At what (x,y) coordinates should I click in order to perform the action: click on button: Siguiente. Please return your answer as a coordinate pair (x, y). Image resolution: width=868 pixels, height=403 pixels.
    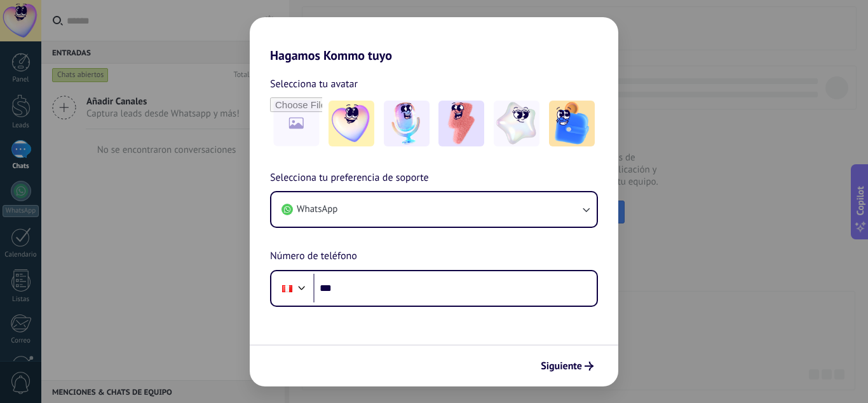
    Looking at the image, I should click on (567, 365).